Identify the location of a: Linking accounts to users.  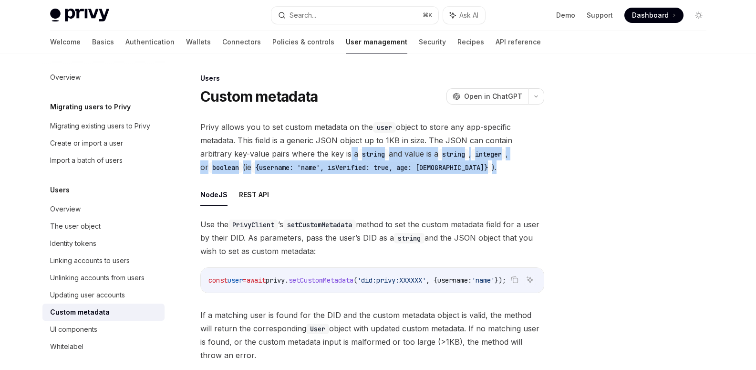
(104, 260).